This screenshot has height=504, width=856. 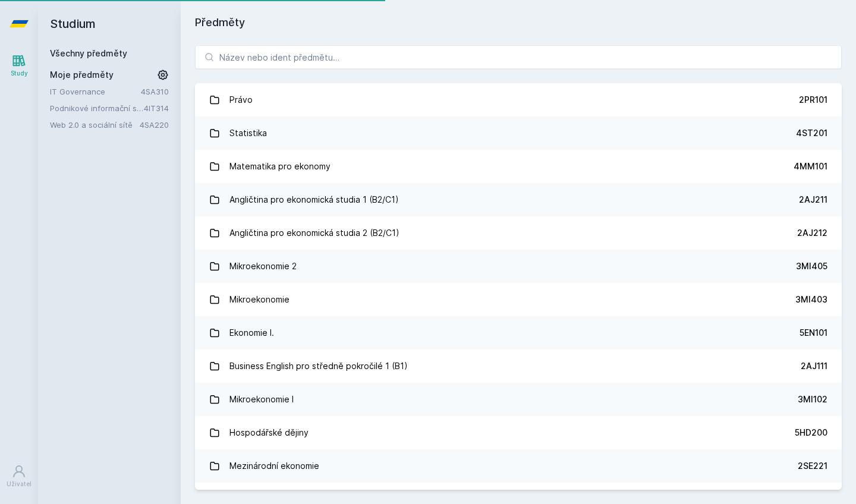 I want to click on div: Mezinárodní ekonomie, so click(x=274, y=466).